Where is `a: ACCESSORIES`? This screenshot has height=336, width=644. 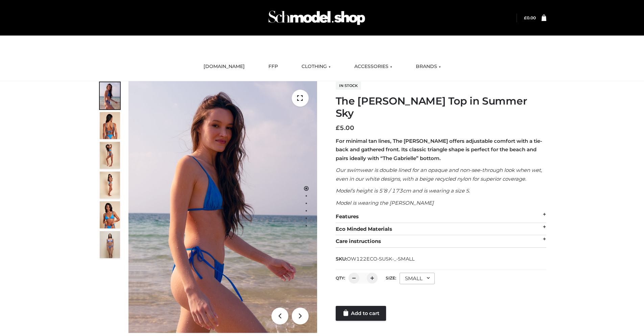 a: ACCESSORIES is located at coordinates (373, 67).